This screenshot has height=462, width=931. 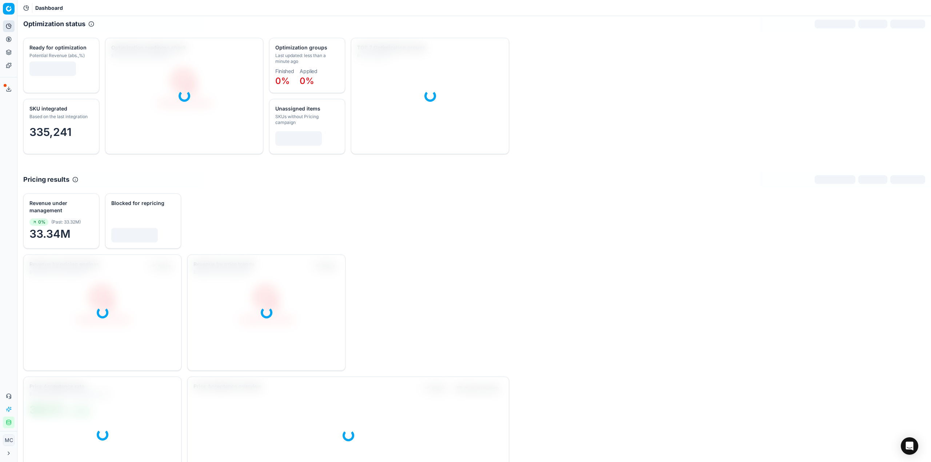 I want to click on div: Potential Revenue (abs.,%), so click(x=60, y=56).